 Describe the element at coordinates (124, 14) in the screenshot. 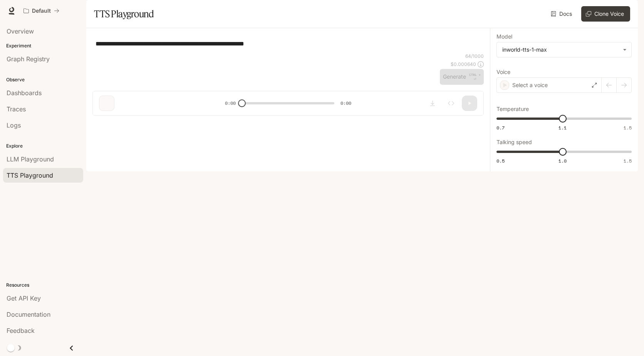

I see `h1: TTS Playground` at that location.